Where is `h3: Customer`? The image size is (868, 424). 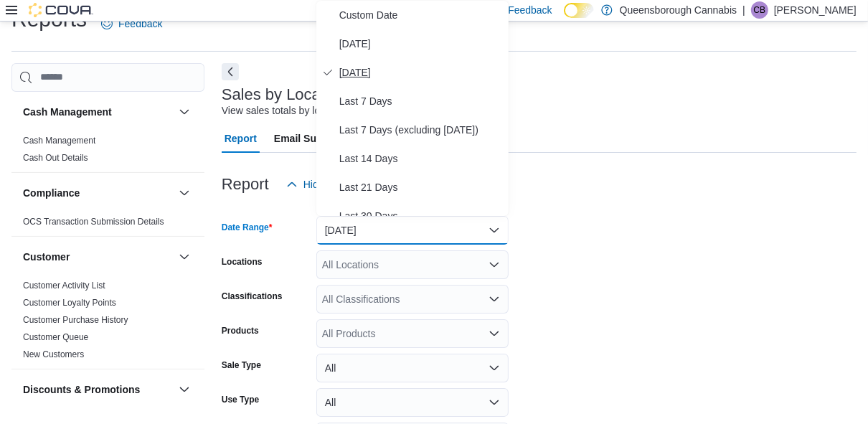
h3: Customer is located at coordinates (46, 257).